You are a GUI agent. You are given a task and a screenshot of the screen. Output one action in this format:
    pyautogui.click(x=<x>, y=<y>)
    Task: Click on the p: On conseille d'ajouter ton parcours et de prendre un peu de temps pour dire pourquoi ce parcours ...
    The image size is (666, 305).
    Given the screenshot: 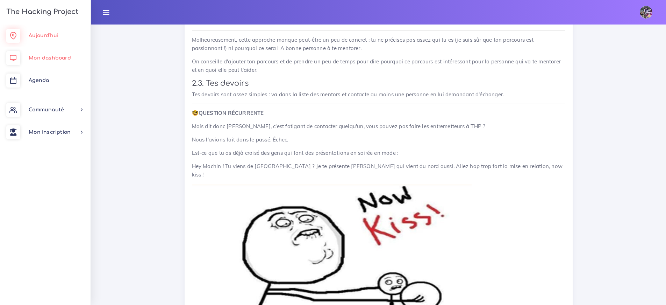 What is the action you would take?
    pyautogui.click(x=379, y=66)
    